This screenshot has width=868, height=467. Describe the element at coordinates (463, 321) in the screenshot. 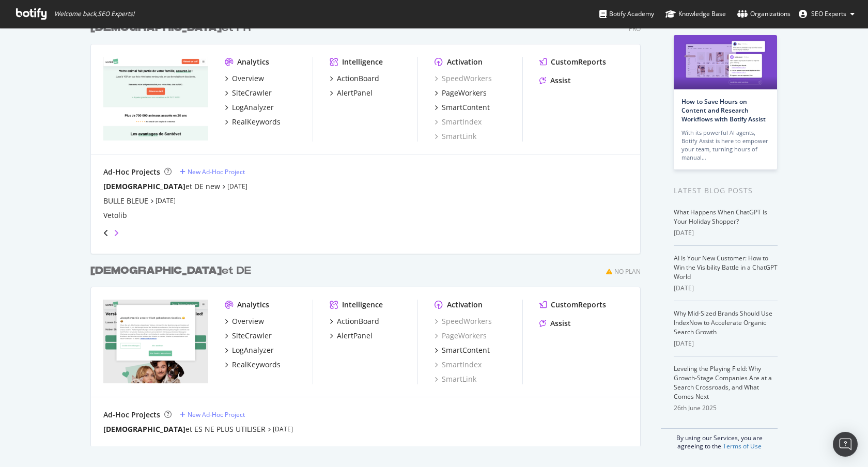

I see `div: SpeedWorkers` at that location.